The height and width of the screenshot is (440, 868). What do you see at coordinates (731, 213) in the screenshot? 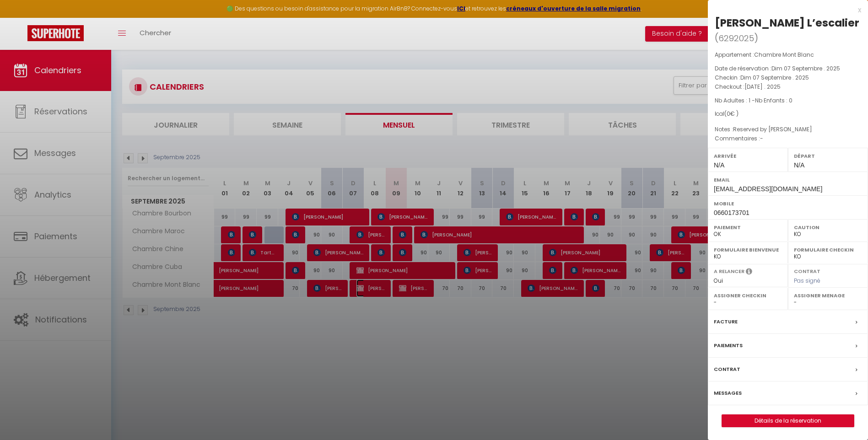
I see `span: 0660173701` at bounding box center [731, 213].